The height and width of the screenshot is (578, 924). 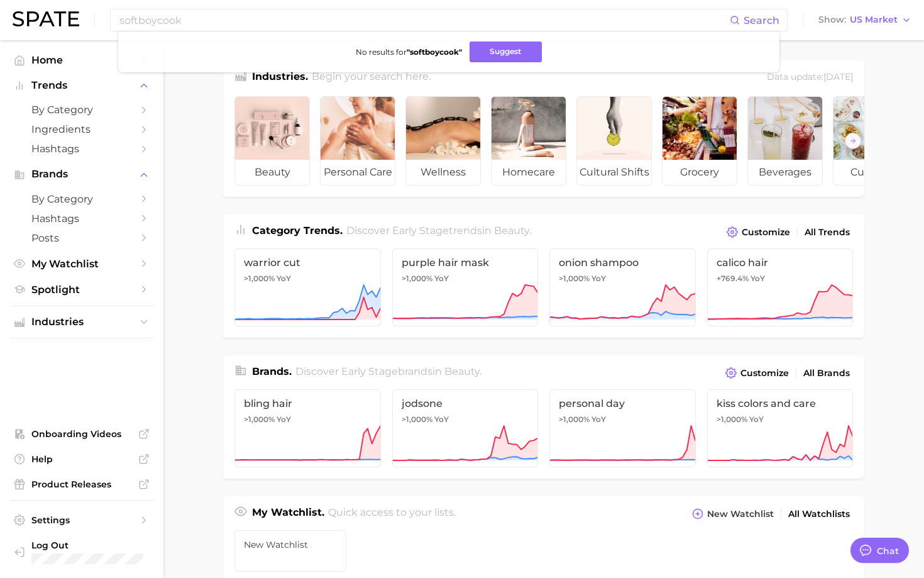 I want to click on a: cultural shifts, so click(x=614, y=141).